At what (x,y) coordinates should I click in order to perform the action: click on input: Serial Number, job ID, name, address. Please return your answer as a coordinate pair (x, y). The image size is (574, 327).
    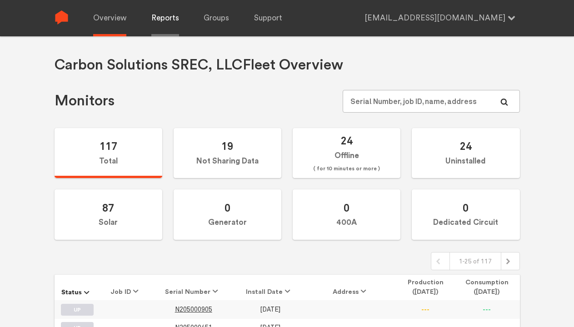
    Looking at the image, I should click on (430, 101).